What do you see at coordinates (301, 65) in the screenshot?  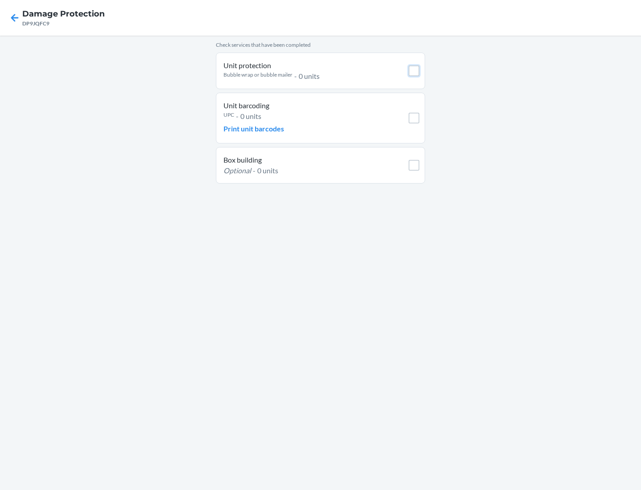 I see `p: Unit protection` at bounding box center [301, 65].